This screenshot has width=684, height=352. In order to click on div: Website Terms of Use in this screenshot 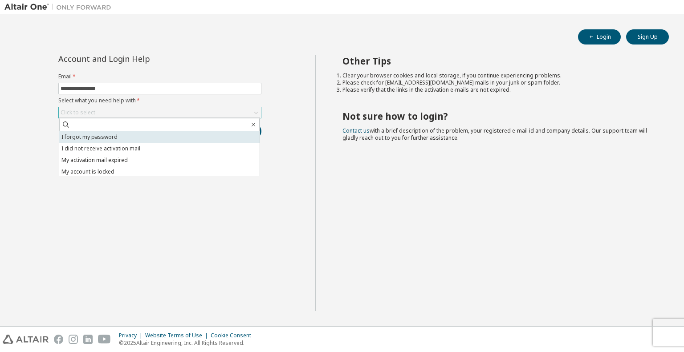, I will do `click(178, 336)`.